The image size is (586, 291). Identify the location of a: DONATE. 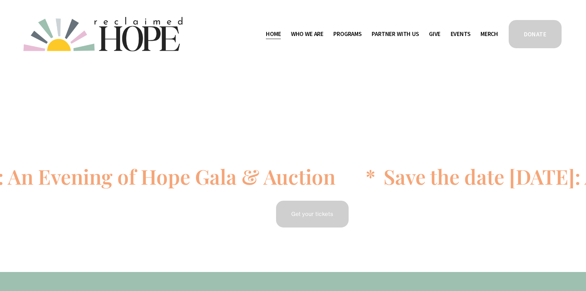
(535, 34).